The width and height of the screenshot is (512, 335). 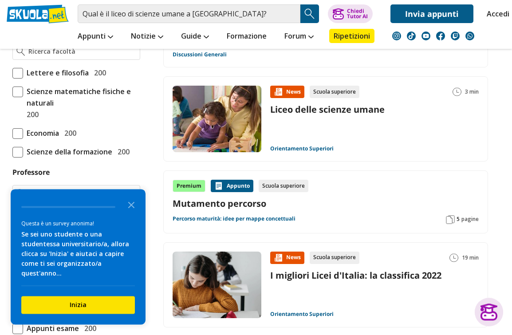 I want to click on img: Appunti contenuto, so click(x=219, y=186).